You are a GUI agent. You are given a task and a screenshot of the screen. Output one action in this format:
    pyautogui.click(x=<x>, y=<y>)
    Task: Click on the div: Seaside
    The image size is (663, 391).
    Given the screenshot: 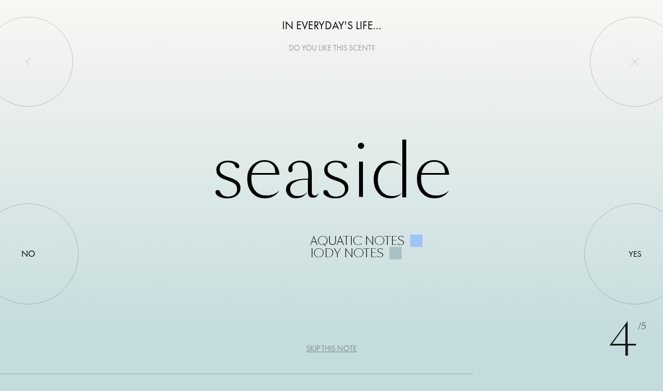 What is the action you would take?
    pyautogui.click(x=332, y=196)
    